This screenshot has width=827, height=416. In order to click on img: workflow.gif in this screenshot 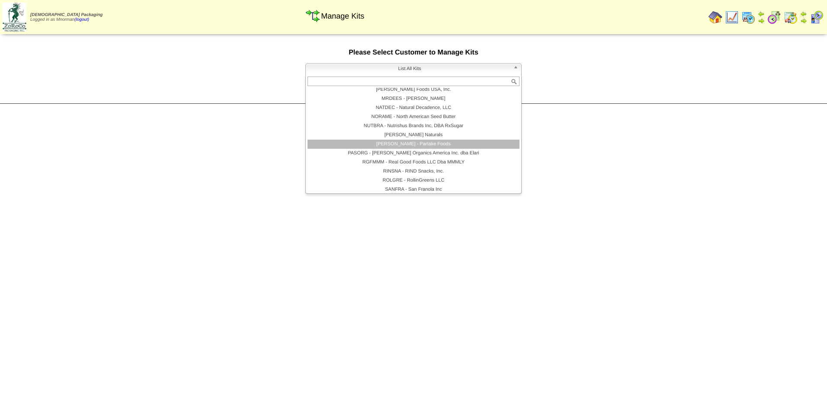, I will do `click(313, 16)`.